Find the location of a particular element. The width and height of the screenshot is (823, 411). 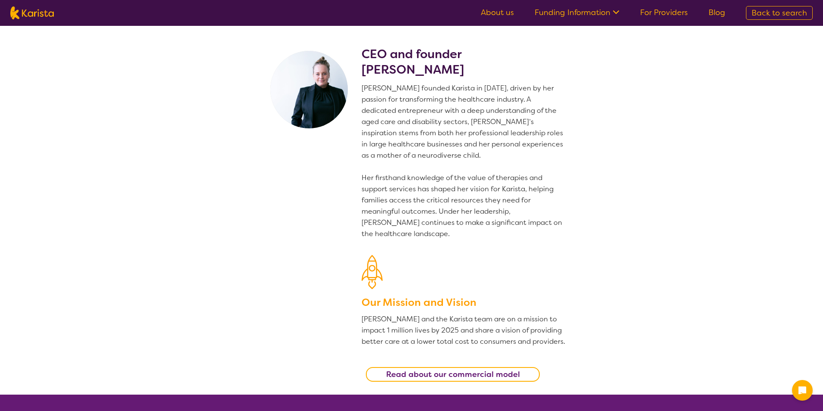

a: About us is located at coordinates (497, 12).